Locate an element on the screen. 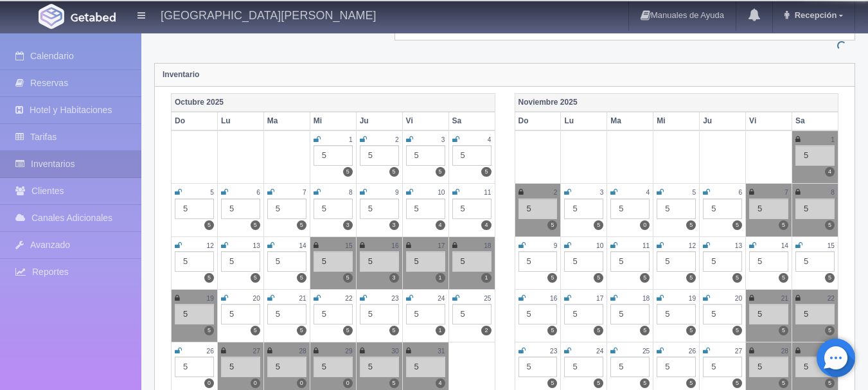 The height and width of the screenshot is (390, 868). small: 4 is located at coordinates (649, 192).